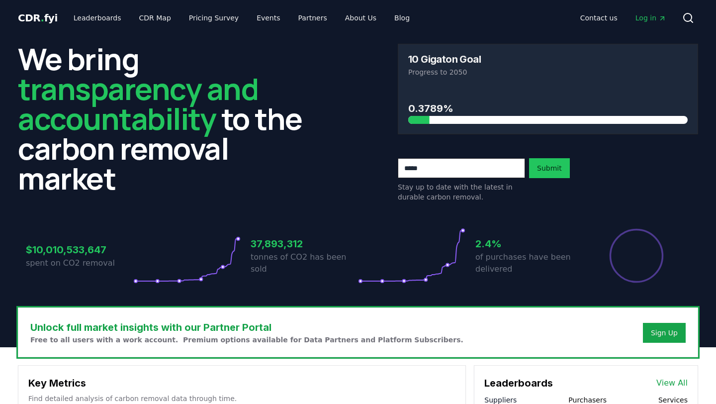 The image size is (716, 404). Describe the element at coordinates (361, 18) in the screenshot. I see `a: About Us` at that location.